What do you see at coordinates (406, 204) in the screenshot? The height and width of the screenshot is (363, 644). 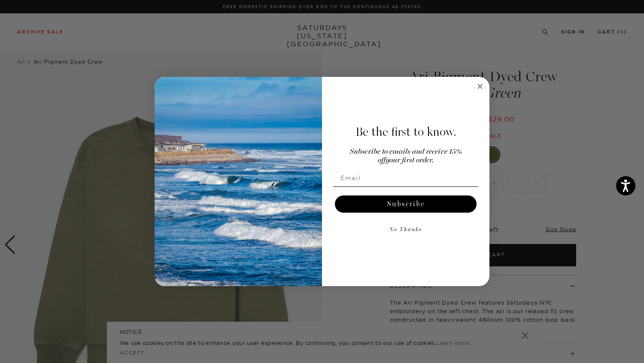 I see `button: Subscribe` at bounding box center [406, 204].